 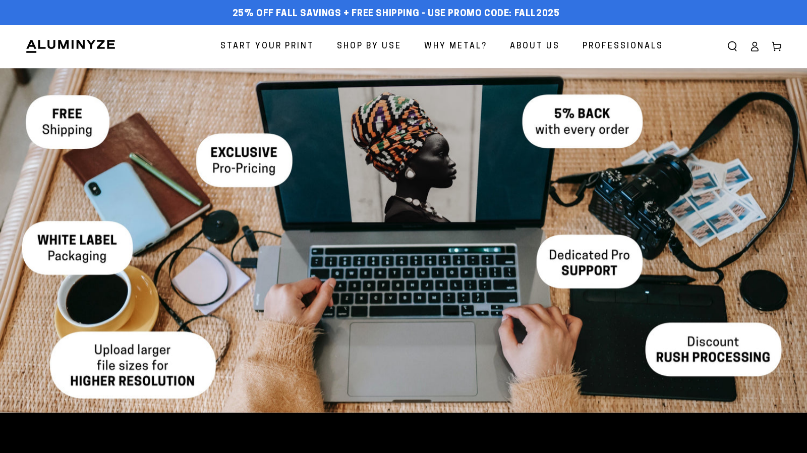 What do you see at coordinates (369, 46) in the screenshot?
I see `span: Shop By Use` at bounding box center [369, 46].